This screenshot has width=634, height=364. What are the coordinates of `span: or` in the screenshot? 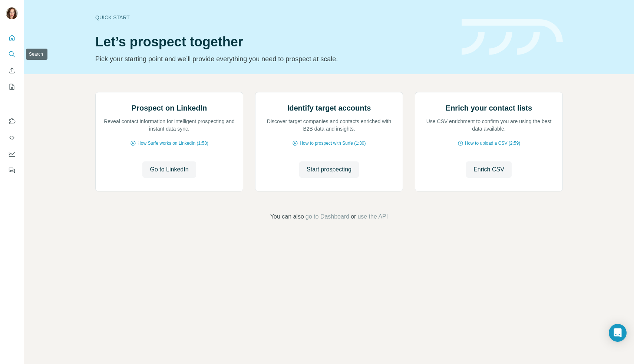 It's located at (353, 216).